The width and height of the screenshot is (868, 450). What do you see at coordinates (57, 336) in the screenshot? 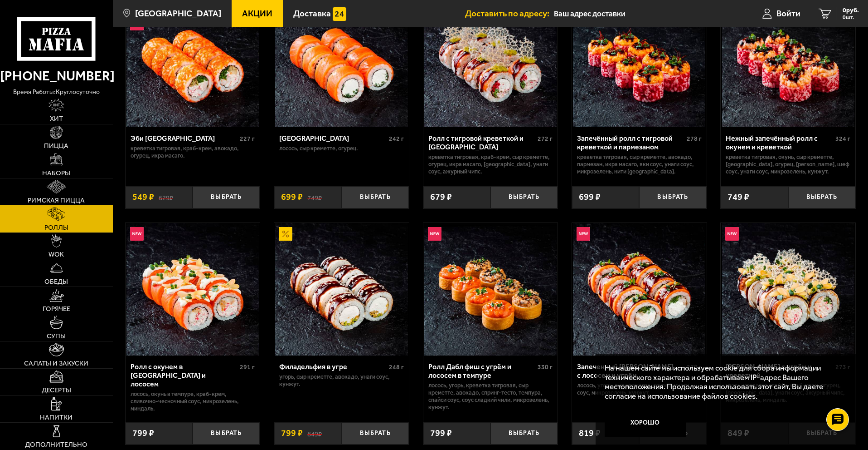
I see `span: Супы` at bounding box center [57, 336].